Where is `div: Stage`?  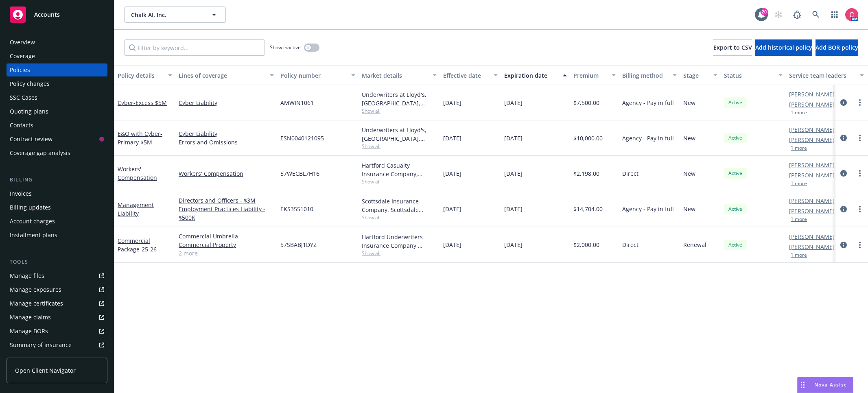 div: Stage is located at coordinates (696, 76).